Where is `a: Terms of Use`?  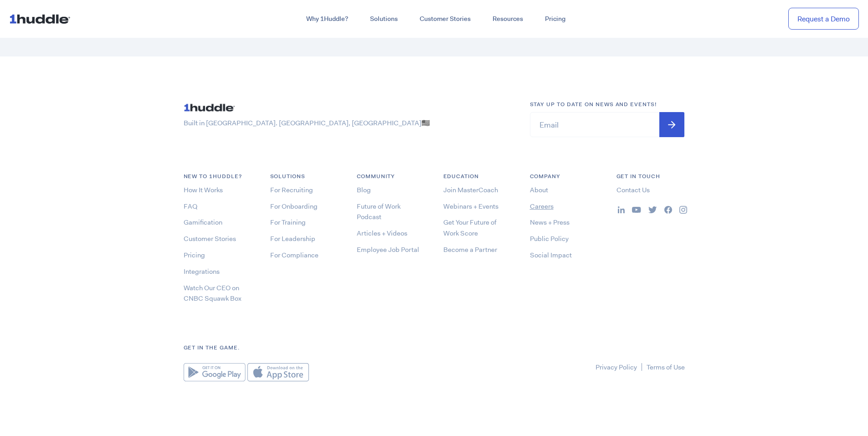 a: Terms of Use is located at coordinates (665, 367).